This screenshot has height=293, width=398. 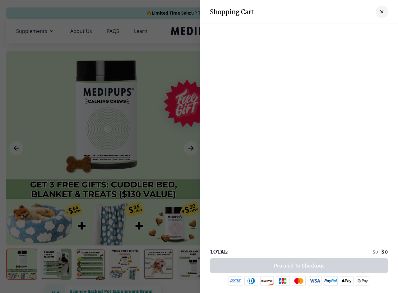 What do you see at coordinates (251, 281) in the screenshot?
I see `img: diners-club` at bounding box center [251, 281].